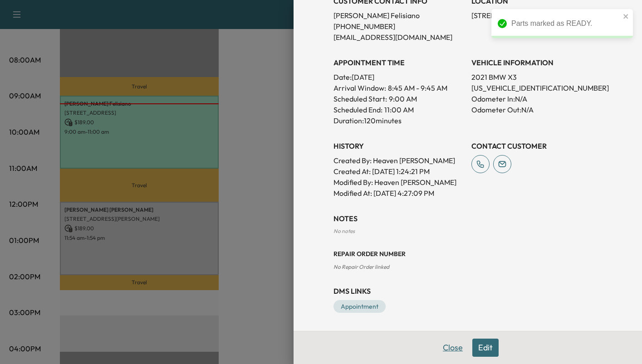  What do you see at coordinates (359, 306) in the screenshot?
I see `a: Appointment` at bounding box center [359, 306].